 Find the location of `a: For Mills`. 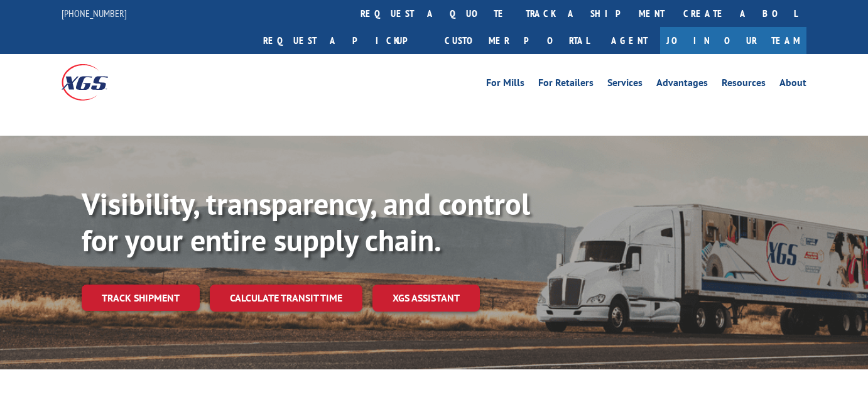

a: For Mills is located at coordinates (505, 85).